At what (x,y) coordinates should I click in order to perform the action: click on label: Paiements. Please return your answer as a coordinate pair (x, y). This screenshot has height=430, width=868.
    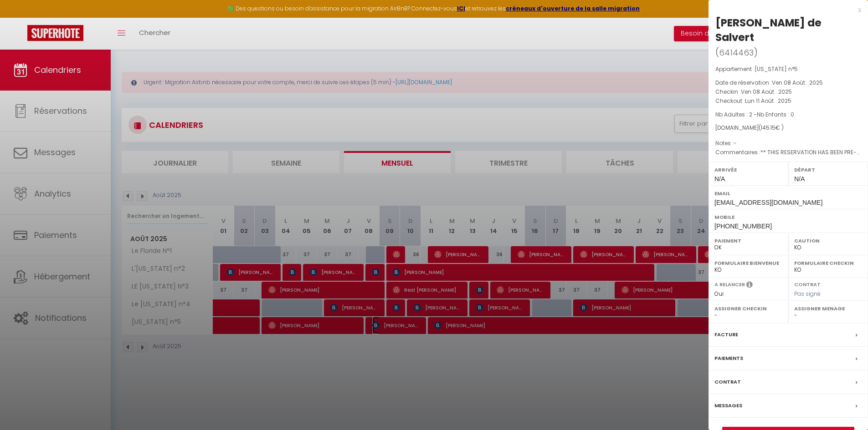
    Looking at the image, I should click on (729, 358).